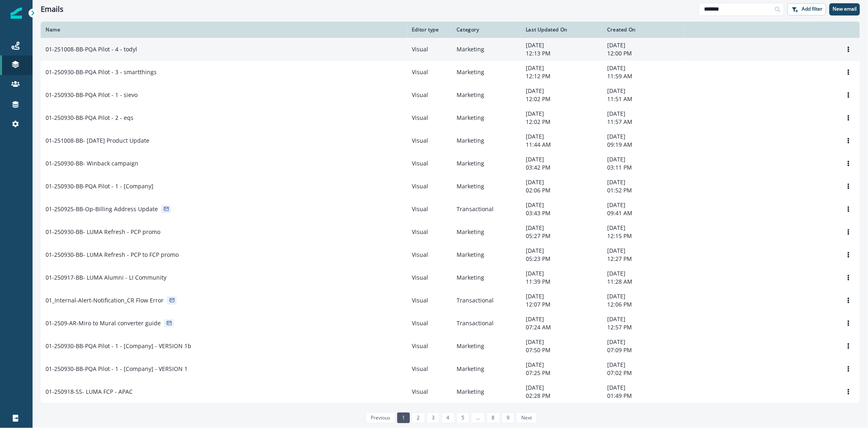  What do you see at coordinates (562, 350) in the screenshot?
I see `p: 07:50 PM` at bounding box center [562, 350].